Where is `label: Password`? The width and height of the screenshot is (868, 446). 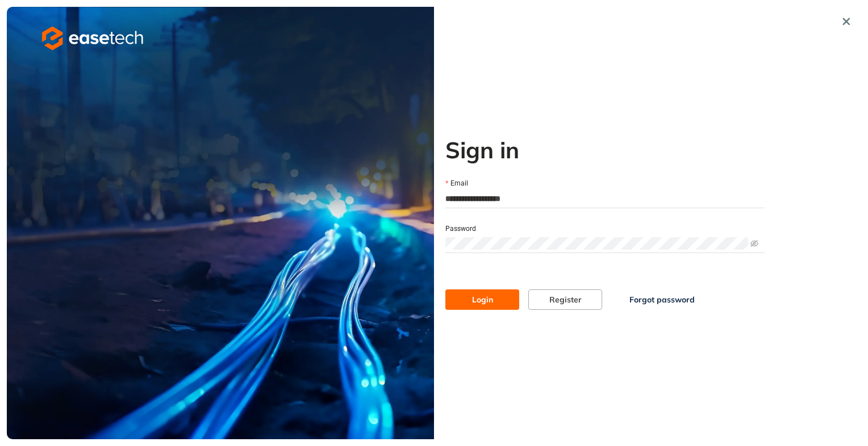 label: Password is located at coordinates (461, 229).